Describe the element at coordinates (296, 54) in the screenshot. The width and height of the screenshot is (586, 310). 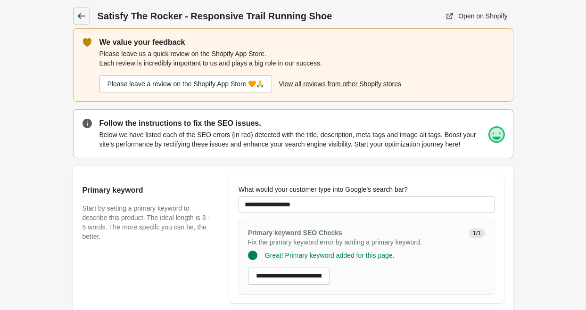
I see `p: Please leave us a quick review on the Shopify App Store.` at that location.